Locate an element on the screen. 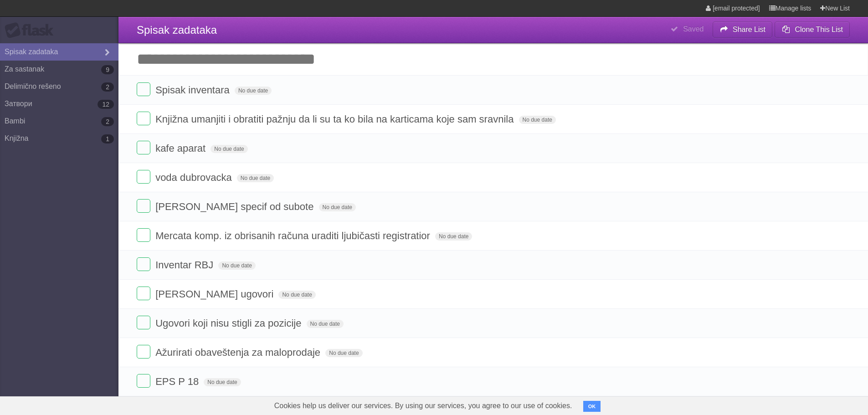 The image size is (868, 415). b: Share List is located at coordinates (749, 29).